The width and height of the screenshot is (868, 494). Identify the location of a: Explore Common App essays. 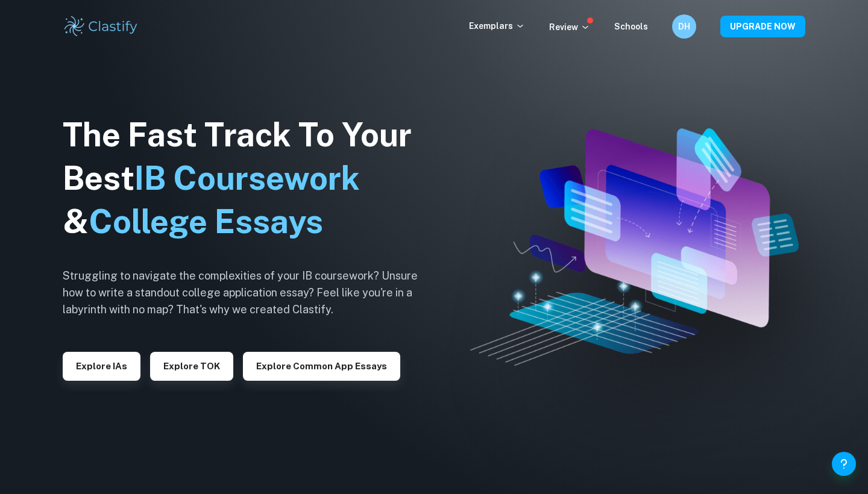
(321, 365).